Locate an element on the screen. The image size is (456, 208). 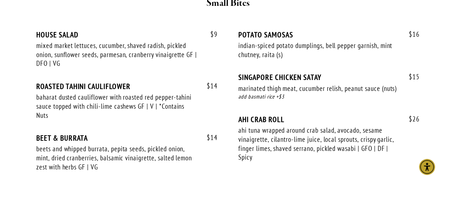
span: 26 is located at coordinates (411, 119).